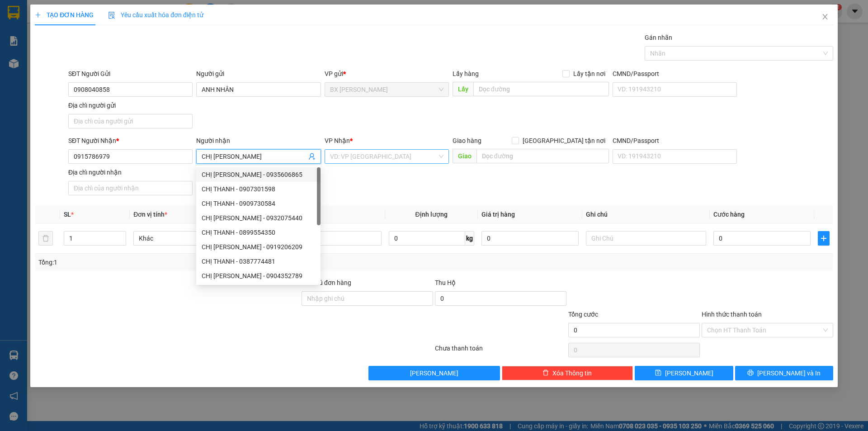 This screenshot has width=868, height=431. Describe the element at coordinates (501, 351) in the screenshot. I see `div: Chưa thanh toán` at that location.